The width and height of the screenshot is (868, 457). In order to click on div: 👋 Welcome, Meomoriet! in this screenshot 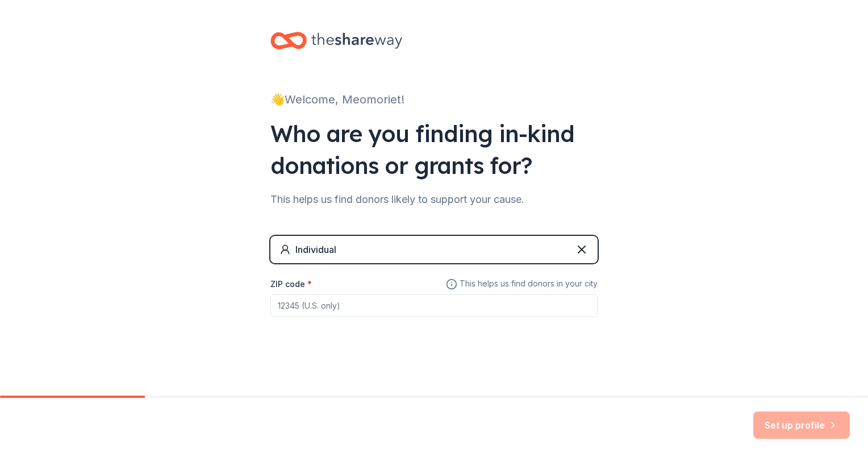, I will do `click(434, 100)`.